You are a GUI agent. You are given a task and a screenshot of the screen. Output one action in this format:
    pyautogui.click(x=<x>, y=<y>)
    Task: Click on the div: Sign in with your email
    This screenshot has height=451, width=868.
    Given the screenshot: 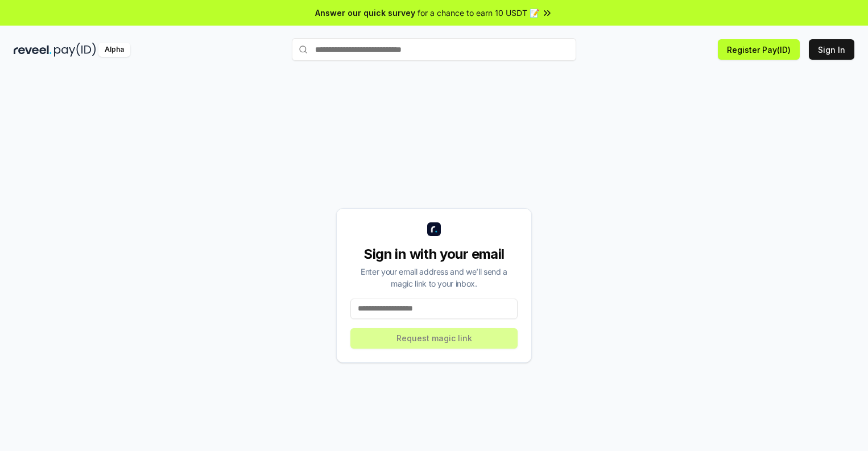 What is the action you would take?
    pyautogui.click(x=434, y=254)
    